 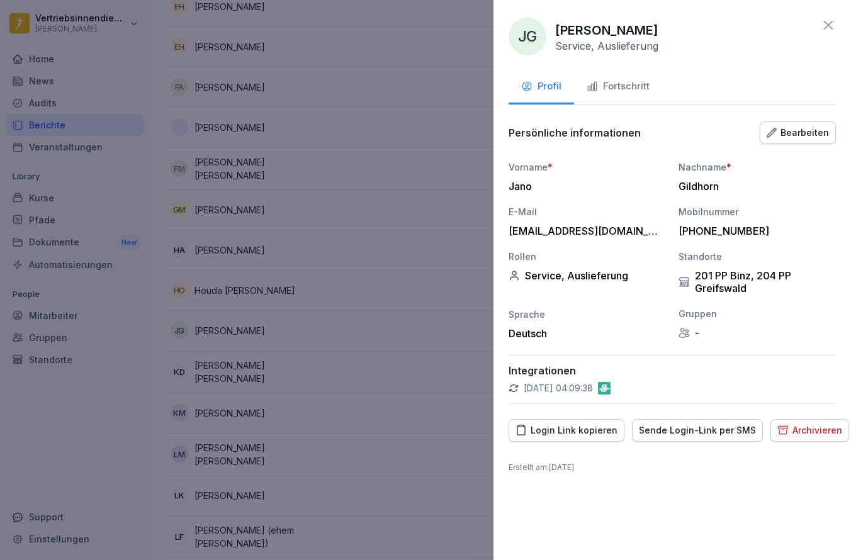 I want to click on div: Profil, so click(x=542, y=86).